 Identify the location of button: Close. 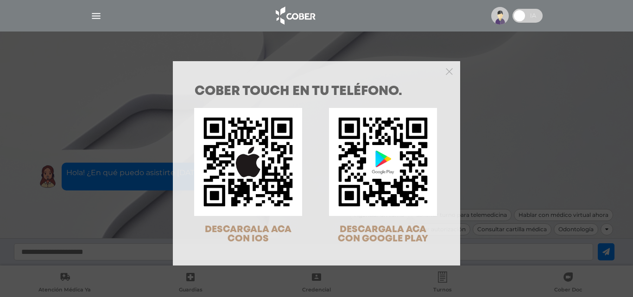
(449, 71).